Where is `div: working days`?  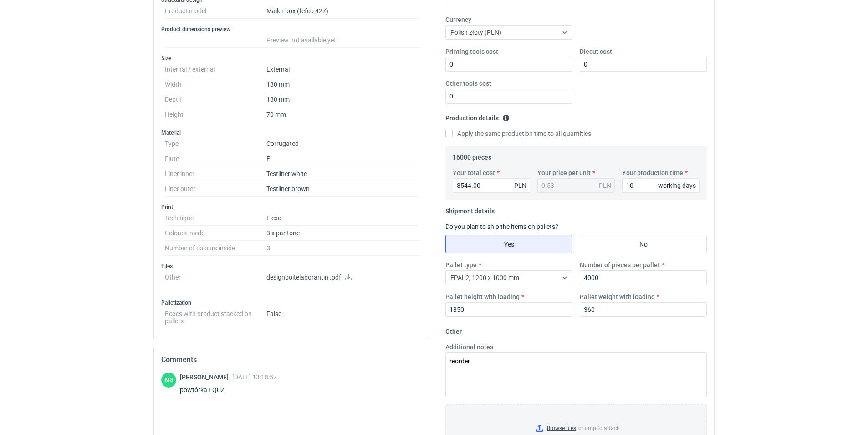
div: working days is located at coordinates (677, 186).